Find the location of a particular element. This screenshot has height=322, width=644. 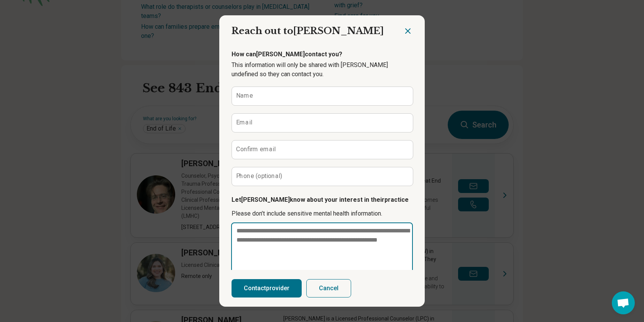

label: Confirm email is located at coordinates (256, 149).